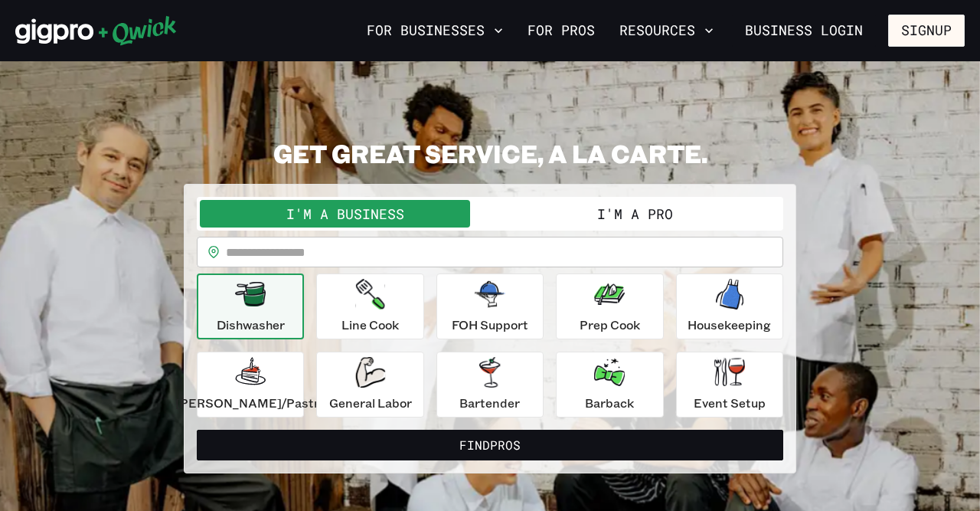 This screenshot has width=980, height=511. Describe the element at coordinates (370, 325) in the screenshot. I see `p: Line Cook` at that location.